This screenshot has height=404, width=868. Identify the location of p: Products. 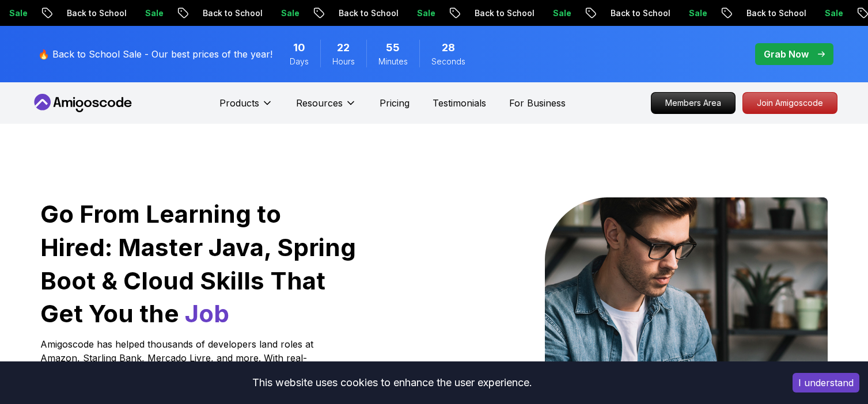
(239, 103).